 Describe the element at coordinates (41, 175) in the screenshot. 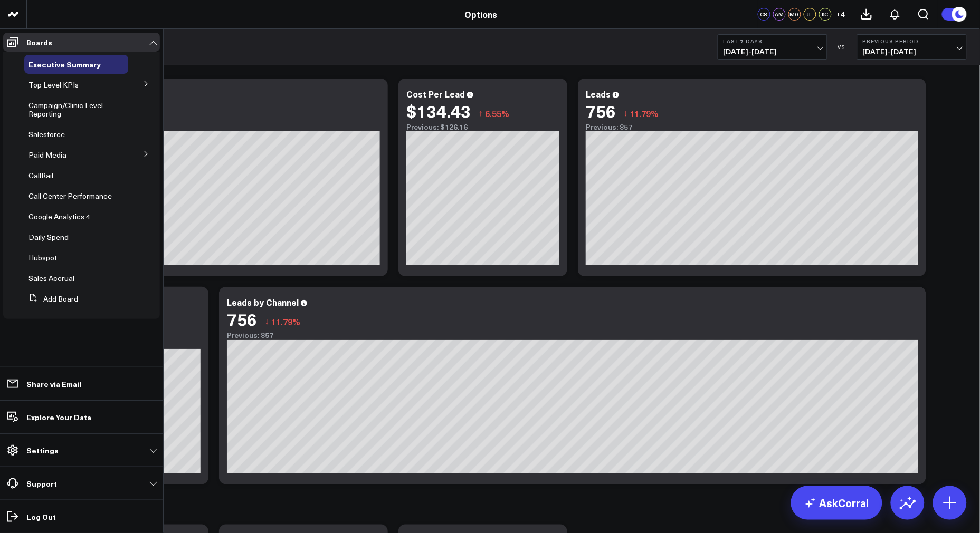

I see `span: CallRail` at that location.